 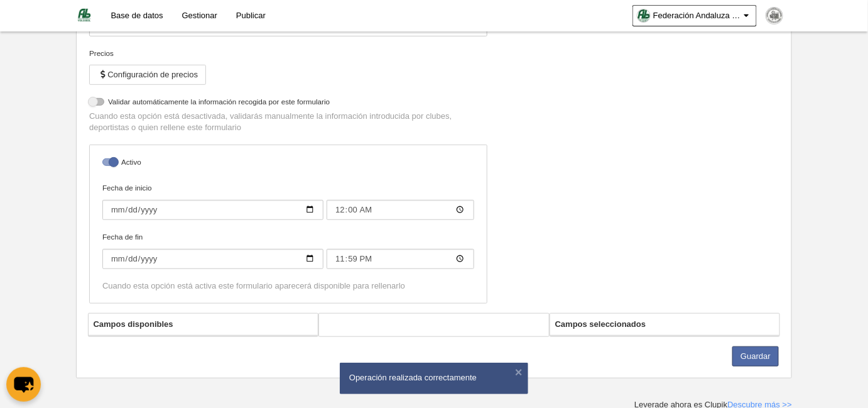 What do you see at coordinates (697, 16) in the screenshot?
I see `span: Federación Andaluza de Voleibol` at bounding box center [697, 16].